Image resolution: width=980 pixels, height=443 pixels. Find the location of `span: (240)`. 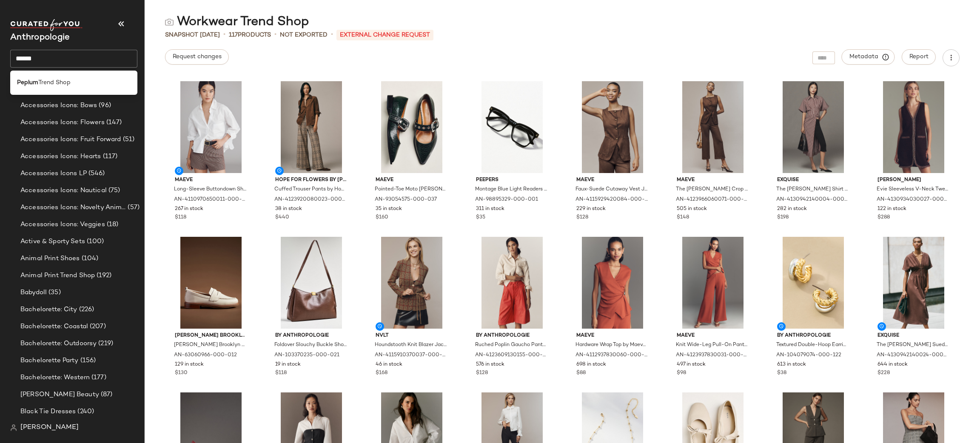

span: (240) is located at coordinates (85, 412).